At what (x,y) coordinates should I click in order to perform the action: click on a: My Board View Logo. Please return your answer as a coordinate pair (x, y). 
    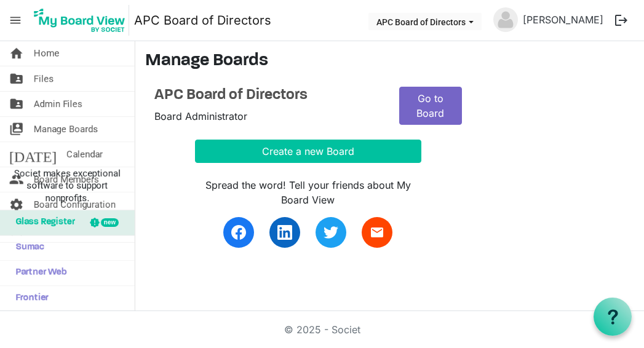
    Looking at the image, I should click on (82, 20).